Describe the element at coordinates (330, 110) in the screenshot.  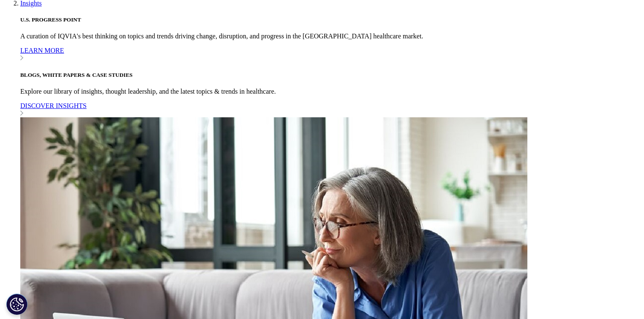
I see `a: DISCOVER INSIGHTS` at that location.